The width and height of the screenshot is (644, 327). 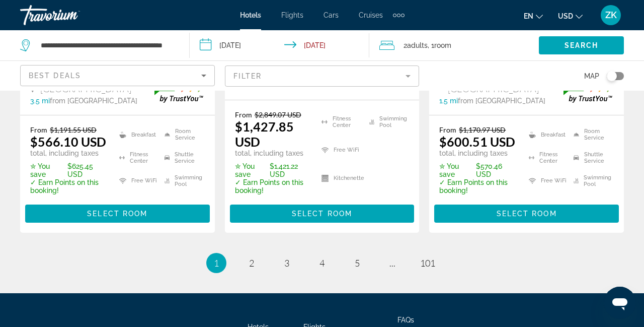 I want to click on span: 1, so click(x=217, y=263).